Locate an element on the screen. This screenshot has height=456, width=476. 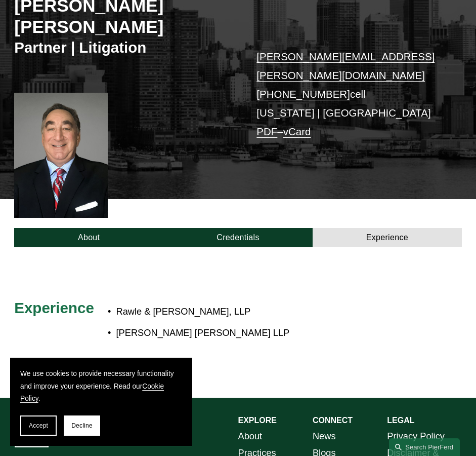
button: Accept is located at coordinates (39, 425).